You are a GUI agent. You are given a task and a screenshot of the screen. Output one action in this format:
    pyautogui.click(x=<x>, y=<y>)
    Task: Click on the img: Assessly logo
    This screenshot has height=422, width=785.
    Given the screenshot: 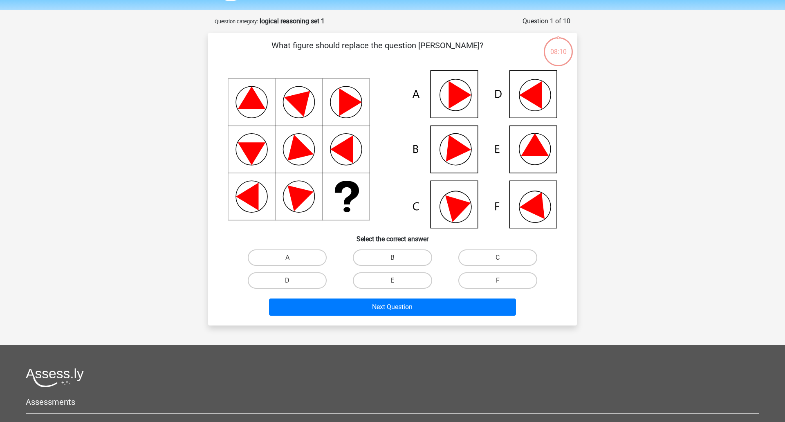 What is the action you would take?
    pyautogui.click(x=55, y=377)
    